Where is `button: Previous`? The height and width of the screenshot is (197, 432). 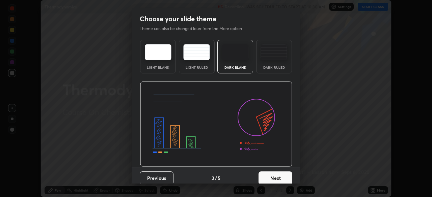 button: Previous is located at coordinates (156, 178).